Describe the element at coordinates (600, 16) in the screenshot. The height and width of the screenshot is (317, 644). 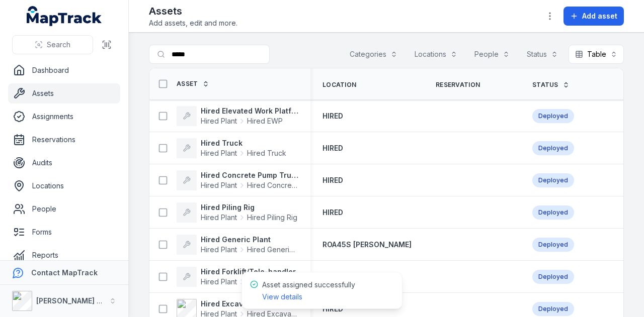
I see `span: Add asset` at that location.